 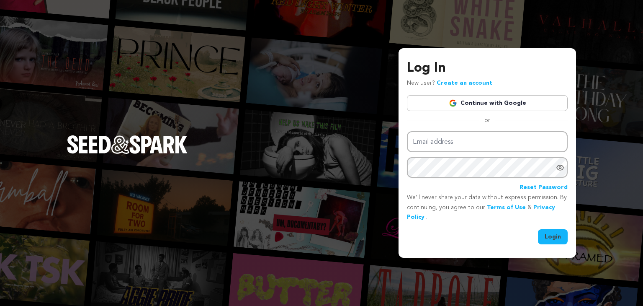 I want to click on a: Continue with Google, so click(x=487, y=103).